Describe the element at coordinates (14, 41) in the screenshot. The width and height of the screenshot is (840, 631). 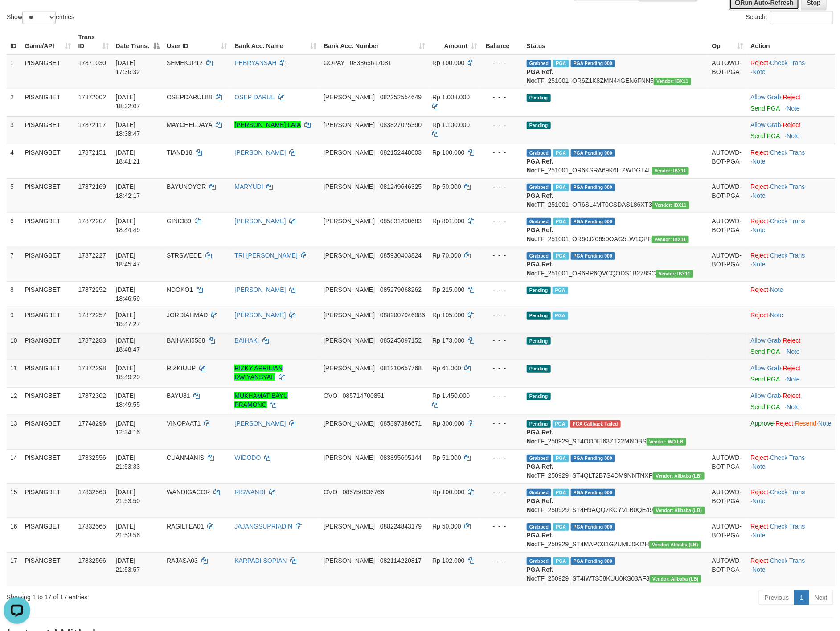
I see `th: ID` at that location.